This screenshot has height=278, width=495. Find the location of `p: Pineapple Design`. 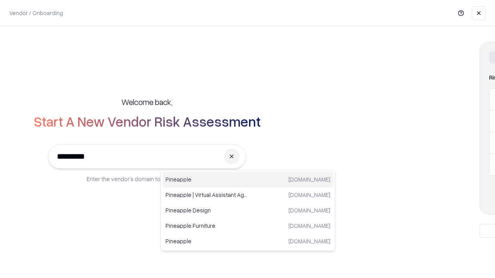

p: Pineapple Design is located at coordinates (206, 210).